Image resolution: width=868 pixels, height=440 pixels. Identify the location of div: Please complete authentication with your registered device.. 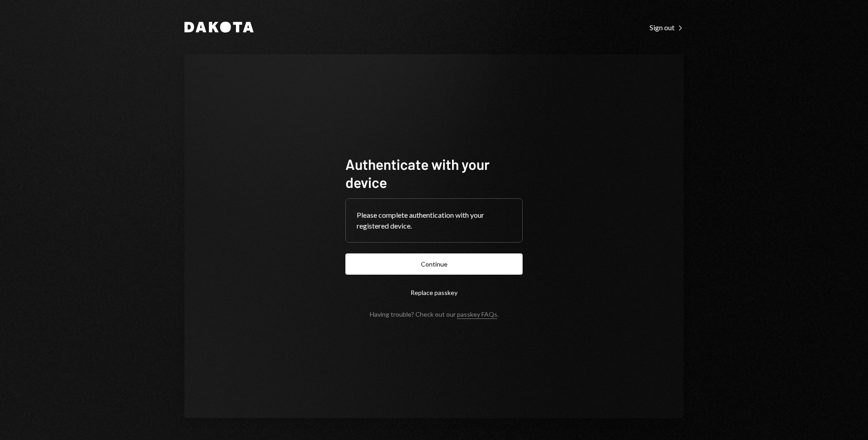
(434, 220).